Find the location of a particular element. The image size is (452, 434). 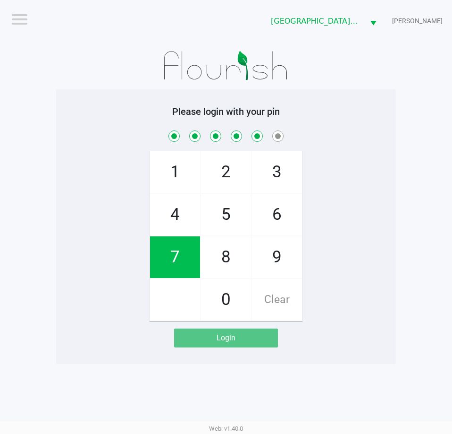

span: Web: v1.40.0 is located at coordinates (226, 428).